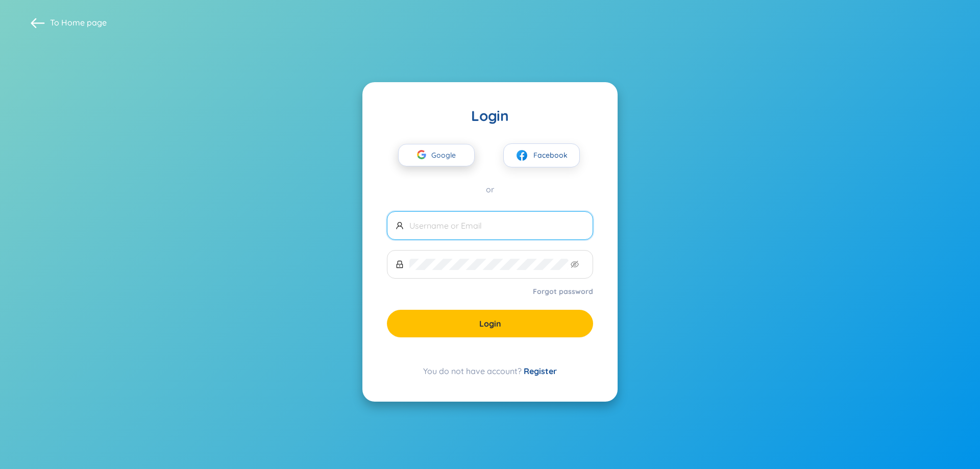  I want to click on span: Facebook, so click(550, 155).